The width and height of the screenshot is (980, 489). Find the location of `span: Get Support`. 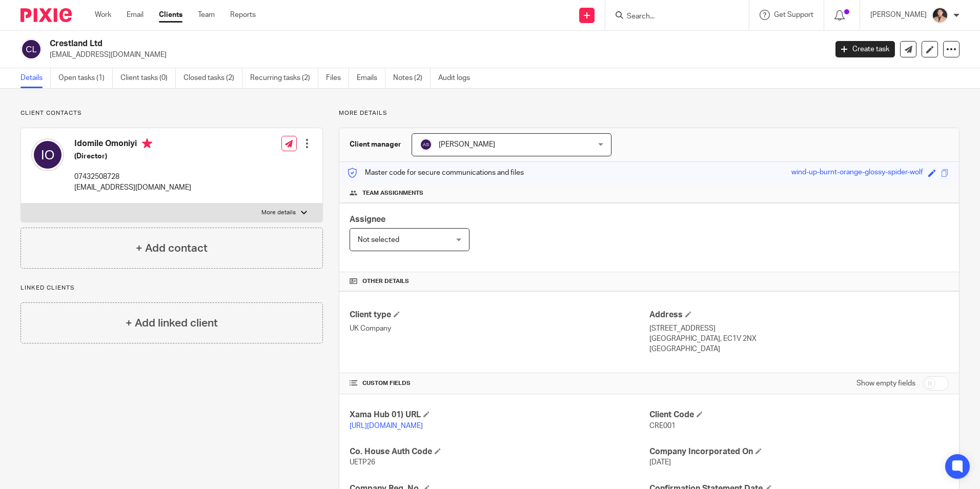

span: Get Support is located at coordinates (794, 15).